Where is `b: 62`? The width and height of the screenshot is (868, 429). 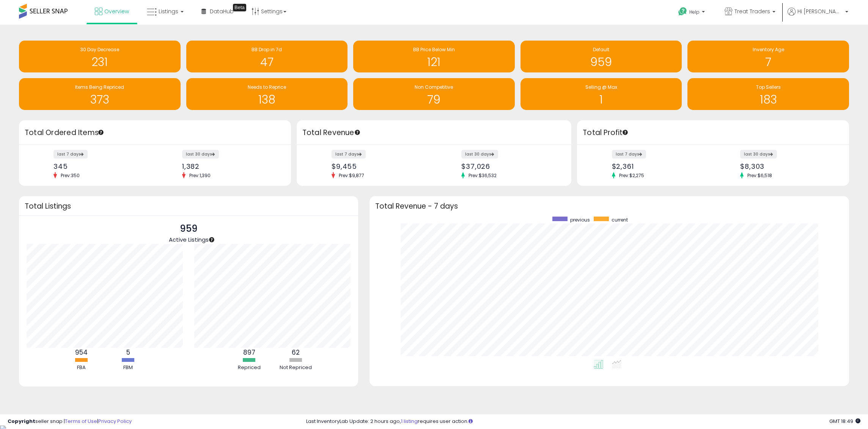 b: 62 is located at coordinates (295, 353).